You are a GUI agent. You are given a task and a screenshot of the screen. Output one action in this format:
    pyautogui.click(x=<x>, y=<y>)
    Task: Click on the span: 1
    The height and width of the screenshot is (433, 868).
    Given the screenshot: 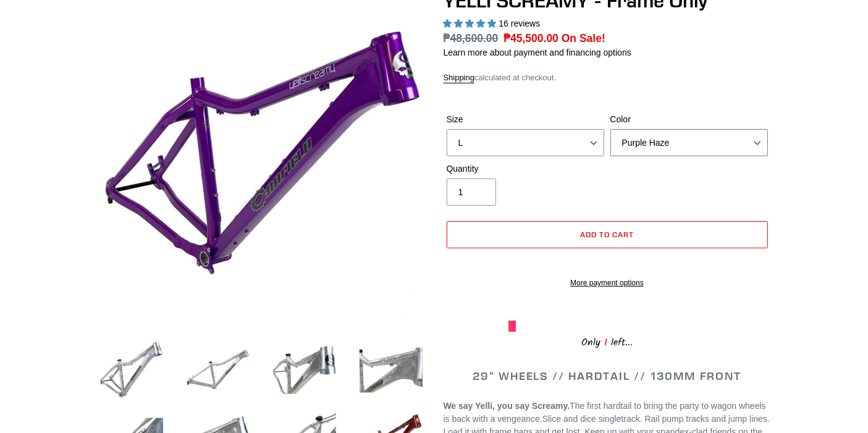 What is the action you would take?
    pyautogui.click(x=605, y=342)
    